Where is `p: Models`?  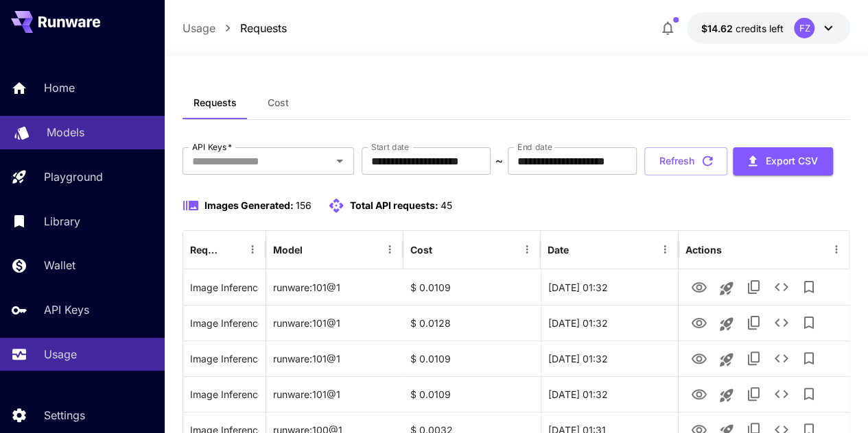
p: Models is located at coordinates (65, 132).